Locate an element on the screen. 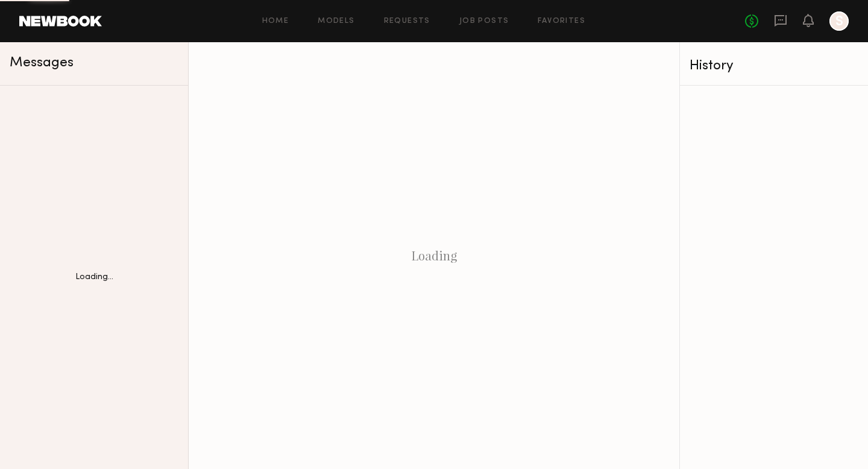  a: S is located at coordinates (839, 21).